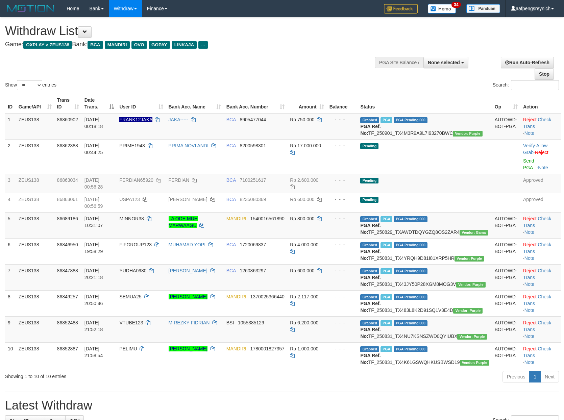 The image size is (564, 420). I want to click on span: Marked by aafsolysreylen, so click(386, 323).